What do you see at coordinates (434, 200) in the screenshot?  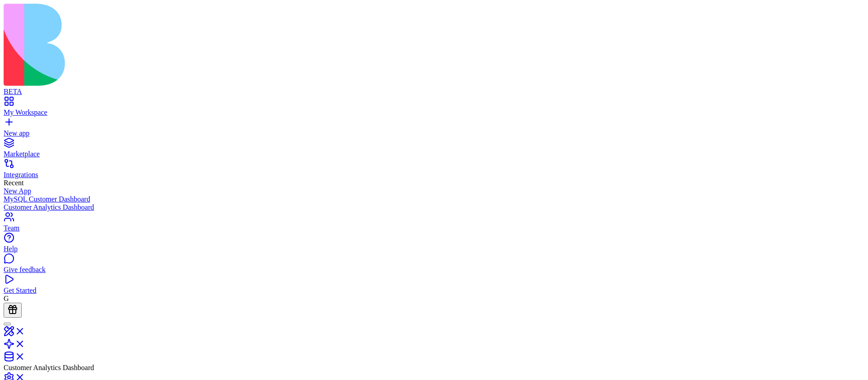 I see `div: MySQL Customer Dashboard` at bounding box center [434, 200].